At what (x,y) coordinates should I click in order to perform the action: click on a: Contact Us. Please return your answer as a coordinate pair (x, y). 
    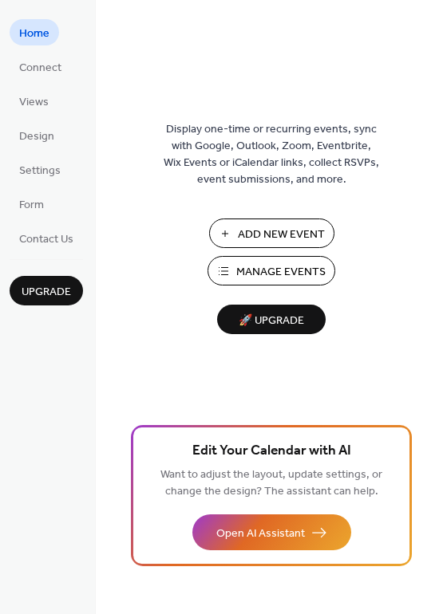
    Looking at the image, I should click on (46, 238).